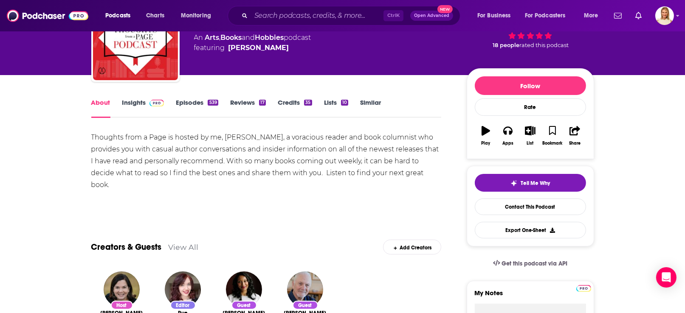 The image size is (685, 313). Describe the element at coordinates (508, 144) in the screenshot. I see `div: Apps` at that location.